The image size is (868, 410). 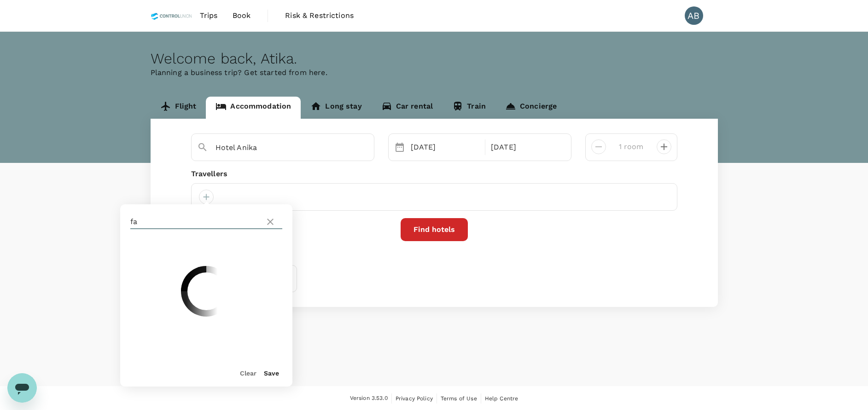 What do you see at coordinates (531, 108) in the screenshot?
I see `a: Concierge` at bounding box center [531, 108].